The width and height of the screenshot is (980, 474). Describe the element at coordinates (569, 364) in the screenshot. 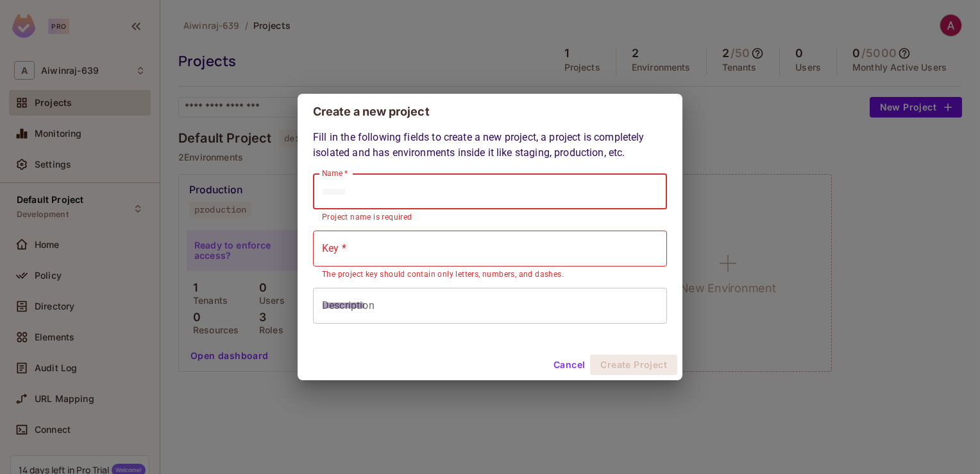

I see `button: Cancel` at that location.